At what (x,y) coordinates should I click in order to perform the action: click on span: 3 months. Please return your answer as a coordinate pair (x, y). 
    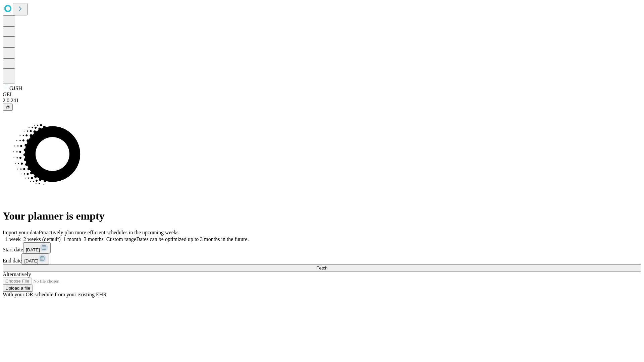
    Looking at the image, I should click on (93, 239).